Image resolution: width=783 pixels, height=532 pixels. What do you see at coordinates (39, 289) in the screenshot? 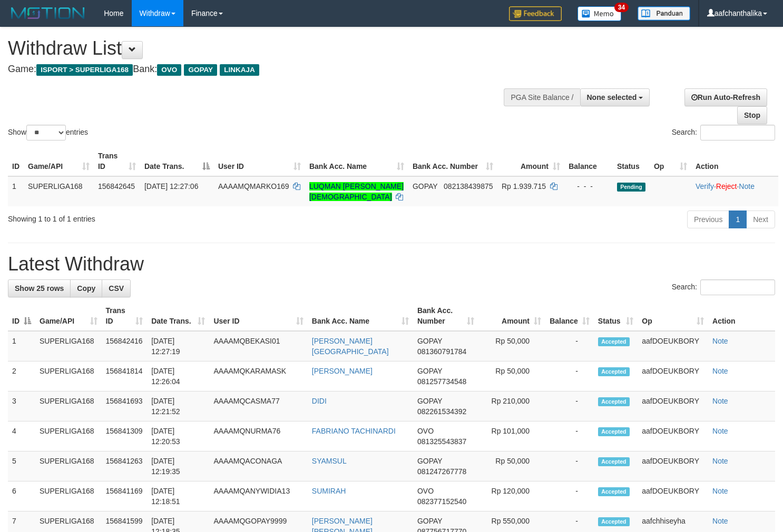
I see `a: Show 25 rows` at bounding box center [39, 289].